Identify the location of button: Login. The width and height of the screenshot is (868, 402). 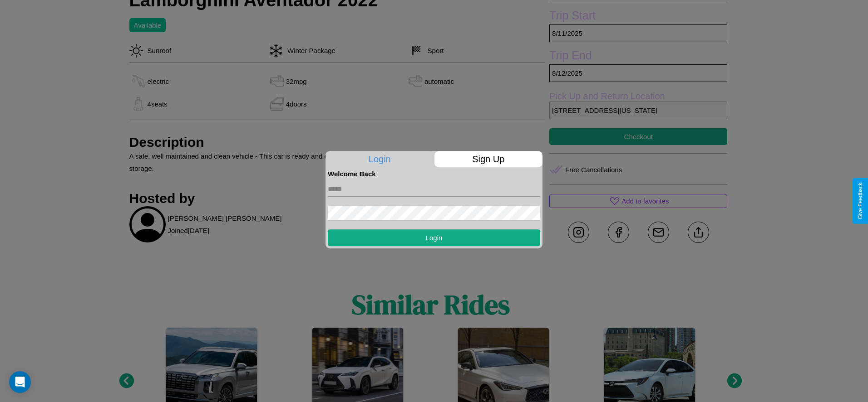
(434, 238).